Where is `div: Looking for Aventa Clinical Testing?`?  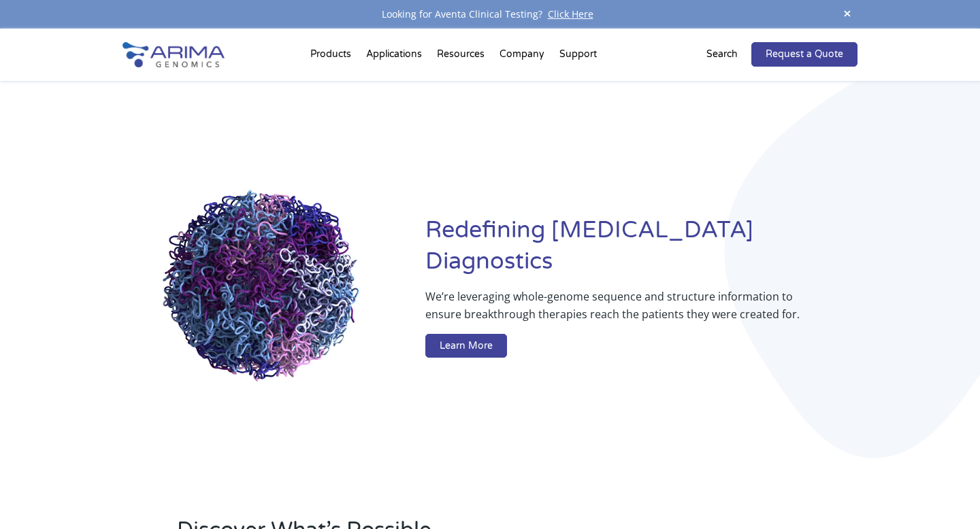
div: Looking for Aventa Clinical Testing? is located at coordinates (490, 14).